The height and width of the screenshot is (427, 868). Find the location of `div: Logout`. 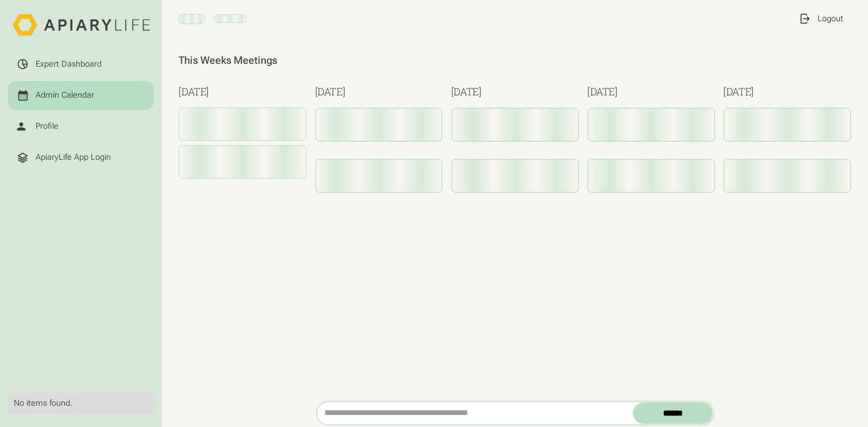

div: Logout is located at coordinates (830, 19).